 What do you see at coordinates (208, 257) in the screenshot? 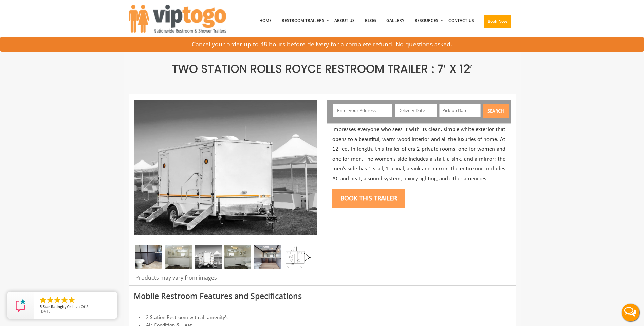
I see `img: A mini restroom trailer with two separate stations and separate doors for males and females` at bounding box center [208, 257].